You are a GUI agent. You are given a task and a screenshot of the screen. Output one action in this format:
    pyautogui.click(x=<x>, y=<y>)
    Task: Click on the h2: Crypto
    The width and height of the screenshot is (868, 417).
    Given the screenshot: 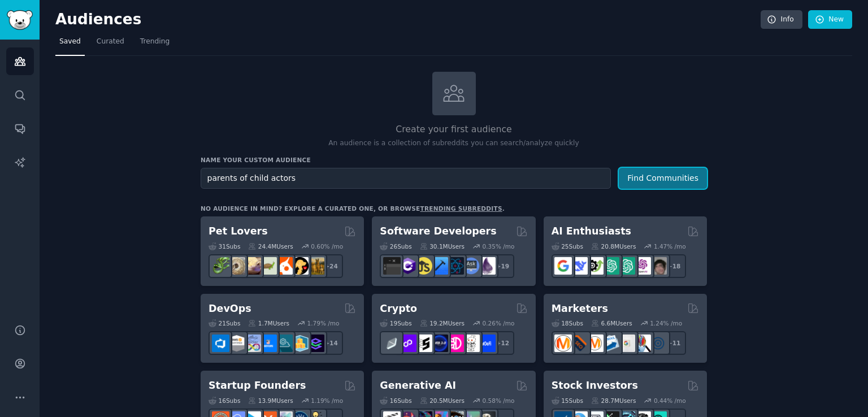 What is the action you would take?
    pyautogui.click(x=399, y=308)
    